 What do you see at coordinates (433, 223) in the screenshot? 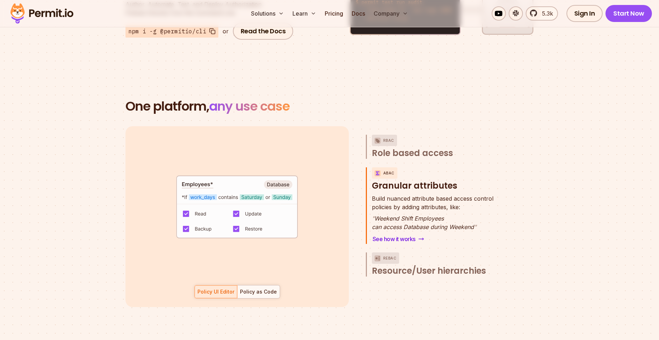
I see `p: Weekend Shift Employees can access Database during Weekend` at bounding box center [433, 223].